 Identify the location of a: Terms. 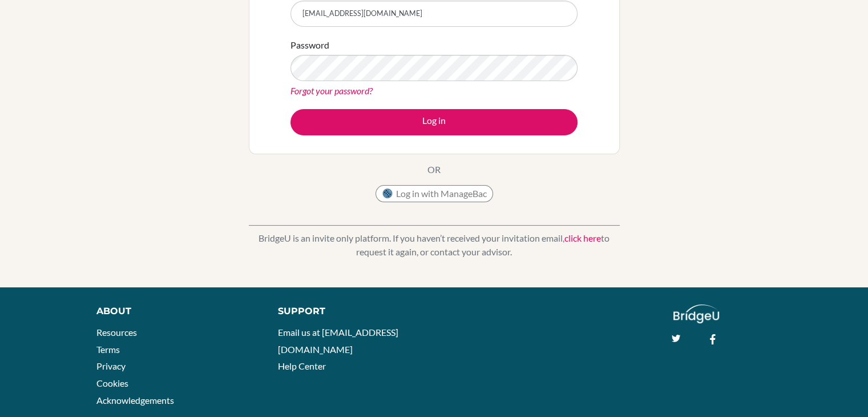
(108, 349).